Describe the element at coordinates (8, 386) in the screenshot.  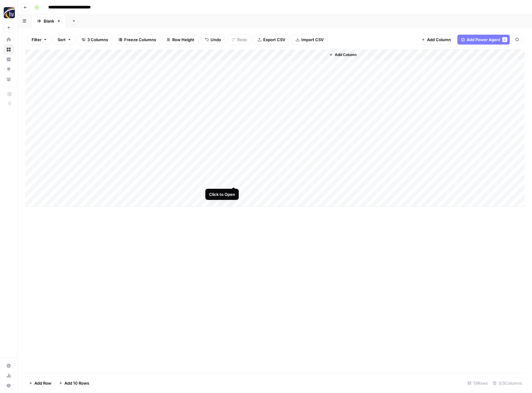
I see `button: Help + Support` at that location.